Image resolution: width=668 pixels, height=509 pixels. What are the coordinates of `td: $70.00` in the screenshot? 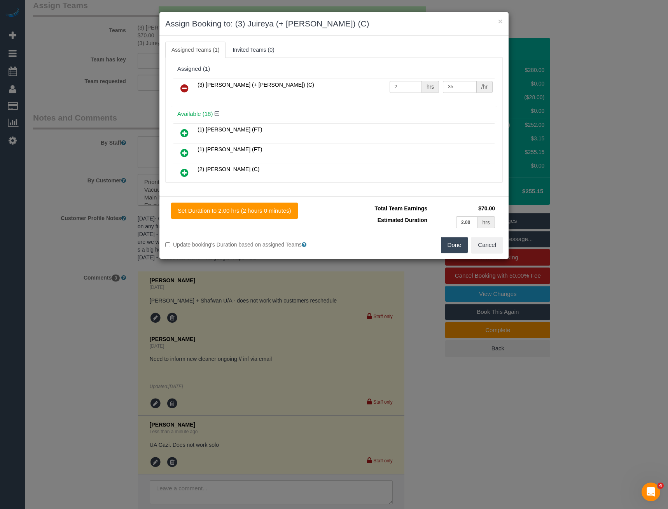 It's located at (463, 208).